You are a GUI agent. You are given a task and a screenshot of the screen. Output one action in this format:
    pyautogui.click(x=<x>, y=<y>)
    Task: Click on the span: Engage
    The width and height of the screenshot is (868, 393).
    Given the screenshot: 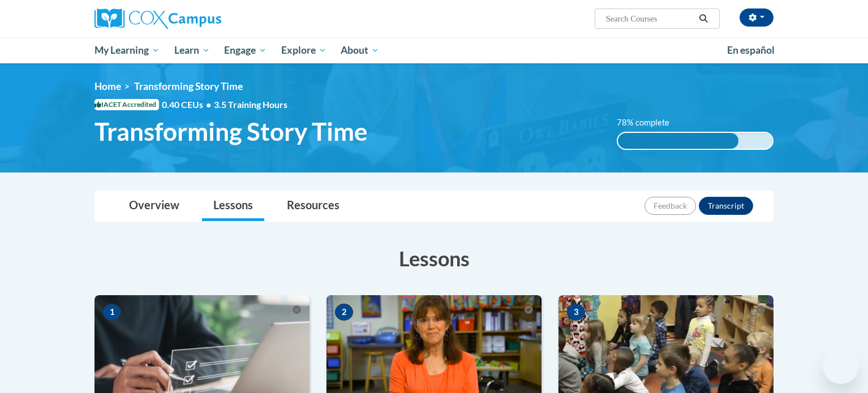 What is the action you would take?
    pyautogui.click(x=245, y=50)
    